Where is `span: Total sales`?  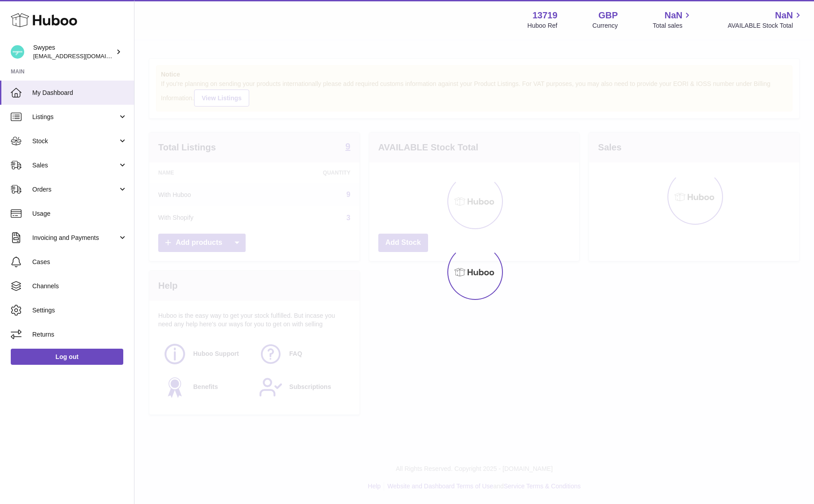
span: Total sales is located at coordinates (672, 26).